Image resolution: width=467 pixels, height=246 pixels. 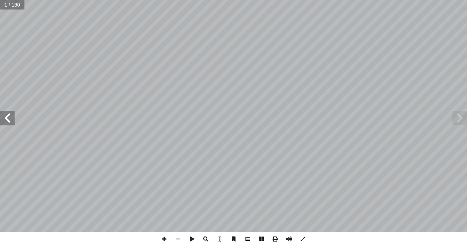 I want to click on span: يبحث, so click(x=206, y=239).